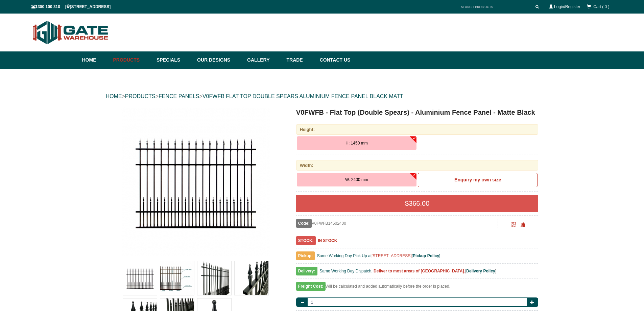 This screenshot has width=644, height=311. Describe the element at coordinates (357, 180) in the screenshot. I see `span: W: 2400 mm` at that location.